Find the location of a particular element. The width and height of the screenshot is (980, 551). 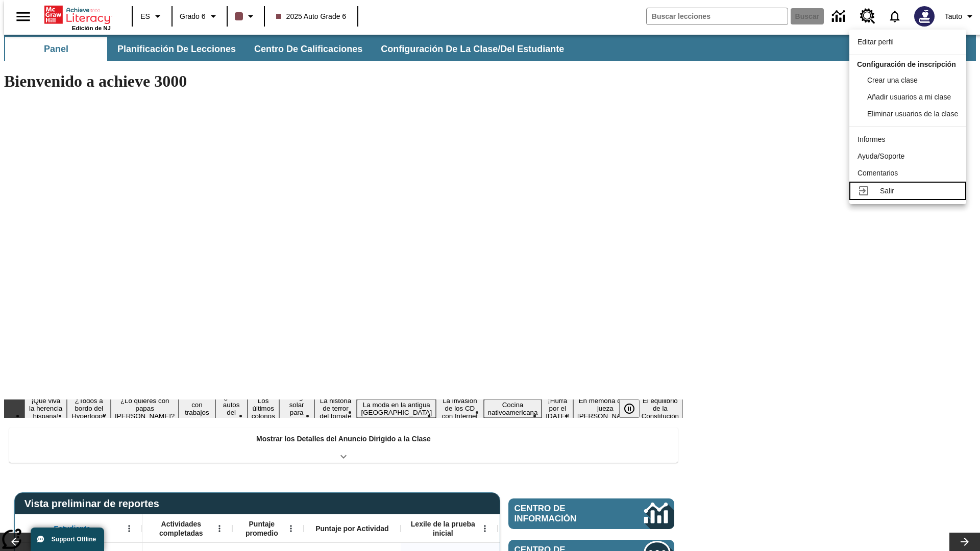

span: Ayuda/Soporte is located at coordinates (880, 157).